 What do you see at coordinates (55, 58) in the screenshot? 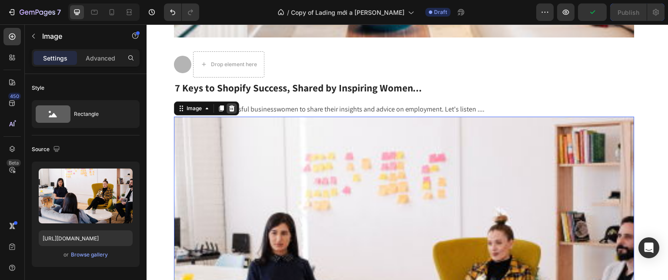
I see `p: Settings` at bounding box center [55, 58].